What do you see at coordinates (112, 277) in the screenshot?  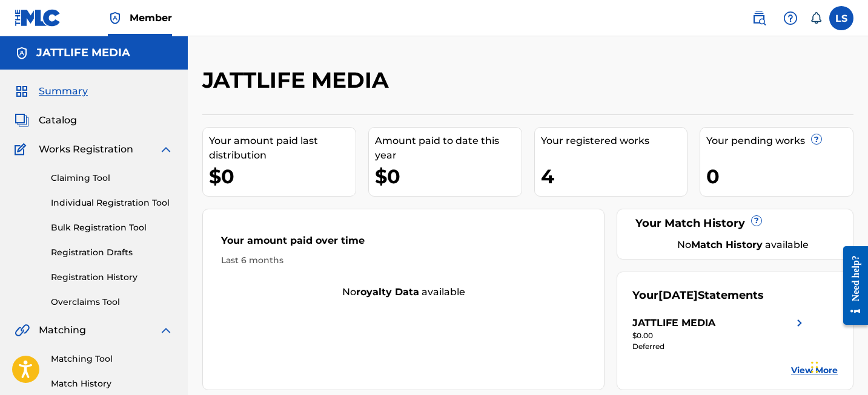 I see `a: Registration History` at bounding box center [112, 277].